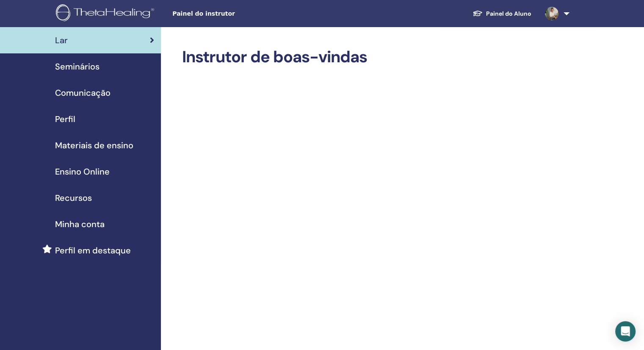  What do you see at coordinates (73, 198) in the screenshot?
I see `span: Recursos` at bounding box center [73, 198].